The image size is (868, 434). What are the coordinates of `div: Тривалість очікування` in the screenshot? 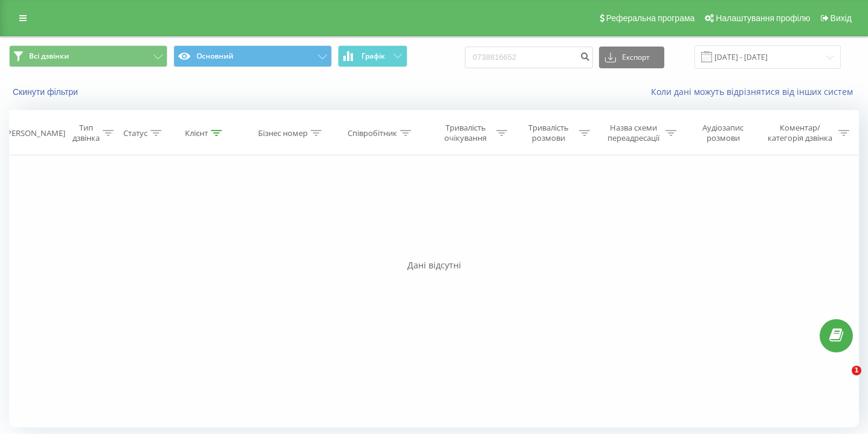 It's located at (465, 133).